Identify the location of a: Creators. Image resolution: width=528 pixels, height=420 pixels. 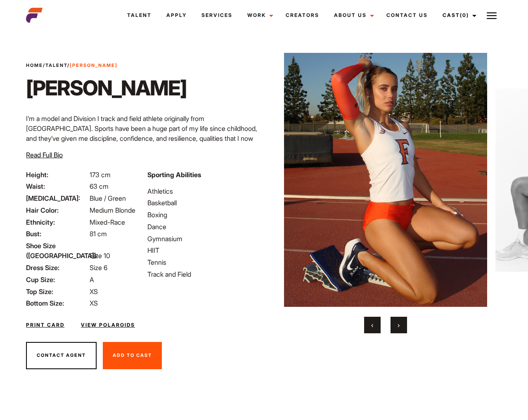
(302, 15).